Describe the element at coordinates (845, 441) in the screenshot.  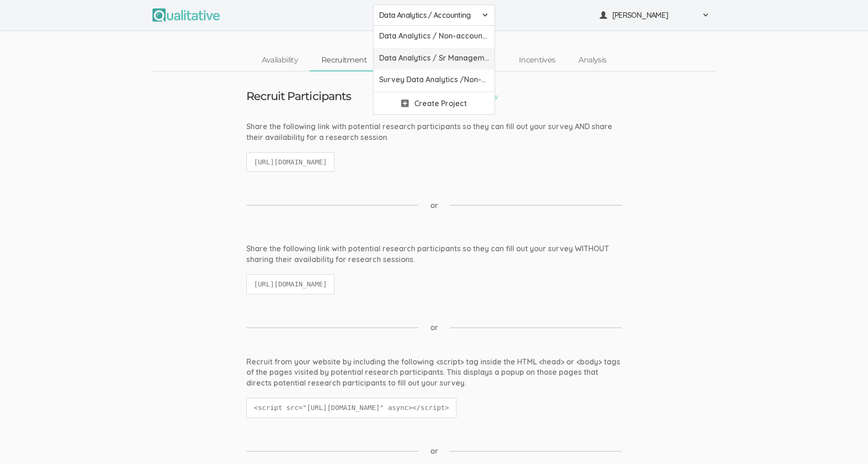
I see `div: Chat Widget` at that location.